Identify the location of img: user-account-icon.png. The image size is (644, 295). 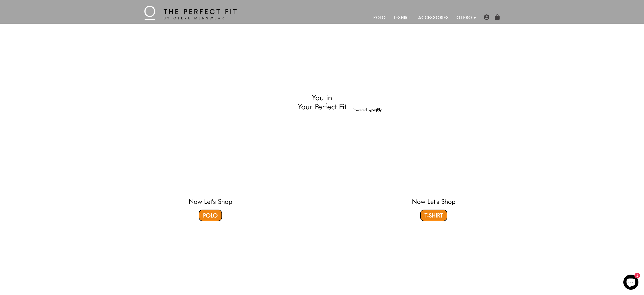
(487, 17).